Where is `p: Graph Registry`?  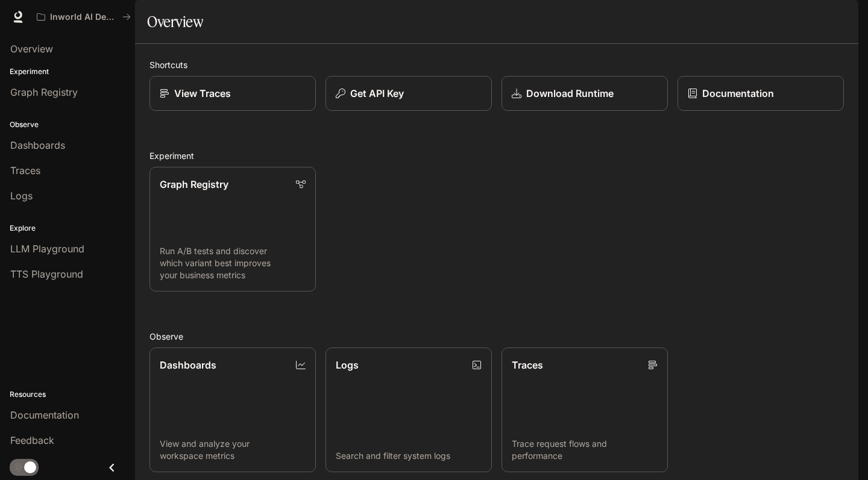 p: Graph Registry is located at coordinates (194, 184).